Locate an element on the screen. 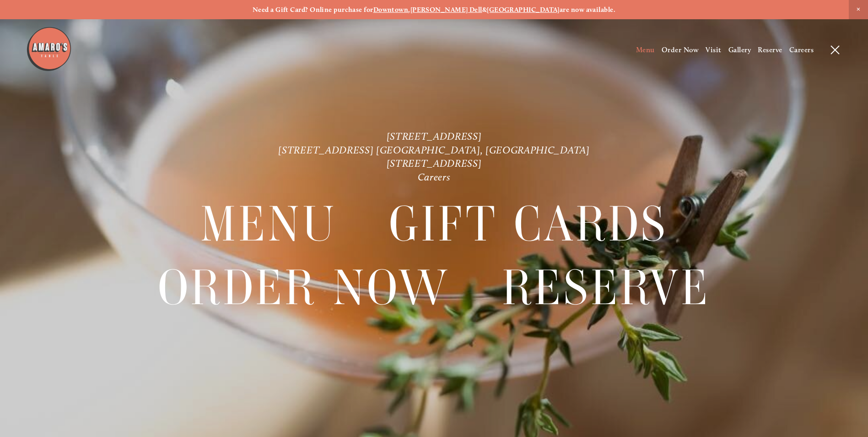 The image size is (868, 437). img: Amaro's Table is located at coordinates (49, 49).